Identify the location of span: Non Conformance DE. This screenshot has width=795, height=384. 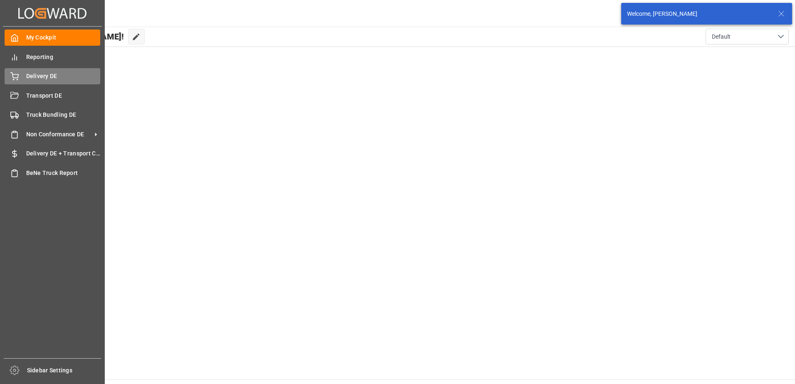
(59, 134).